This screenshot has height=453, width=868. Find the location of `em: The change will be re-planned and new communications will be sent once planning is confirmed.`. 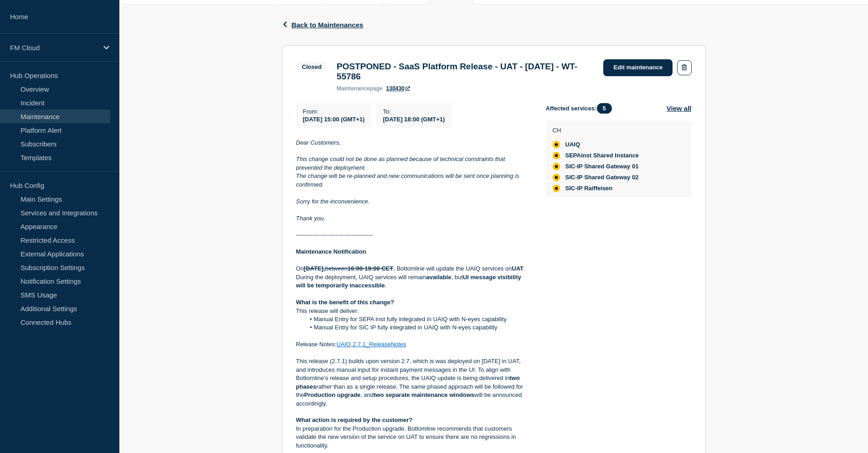

em: The change will be re-planned and new communications will be sent once planning is confirmed. is located at coordinates (409, 180).